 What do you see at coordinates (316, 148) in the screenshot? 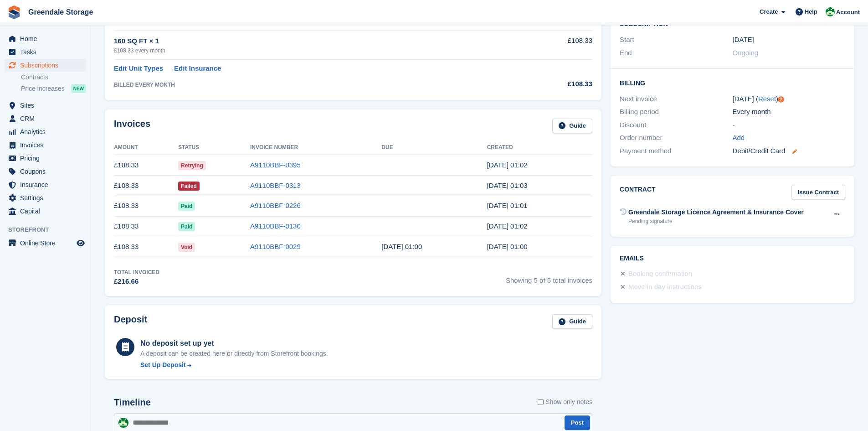
I see `th: Invoice Number` at bounding box center [316, 148].